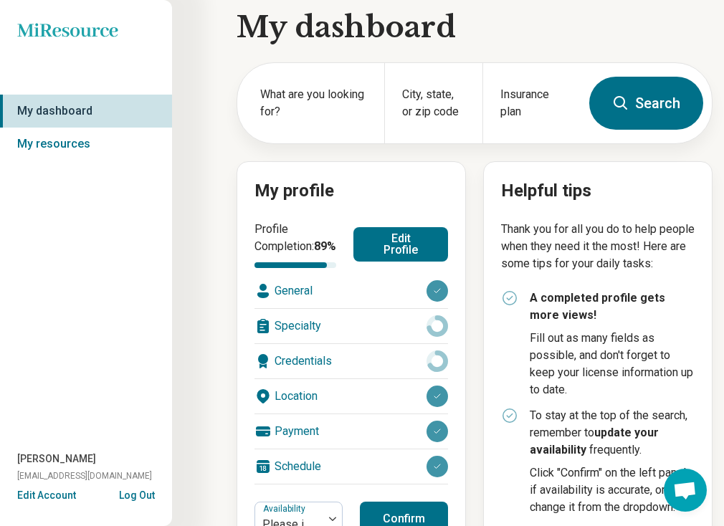 The height and width of the screenshot is (526, 724). I want to click on p: Click "Confirm" on the left panel if availability is accurate, or change it from the dropdown., so click(612, 490).